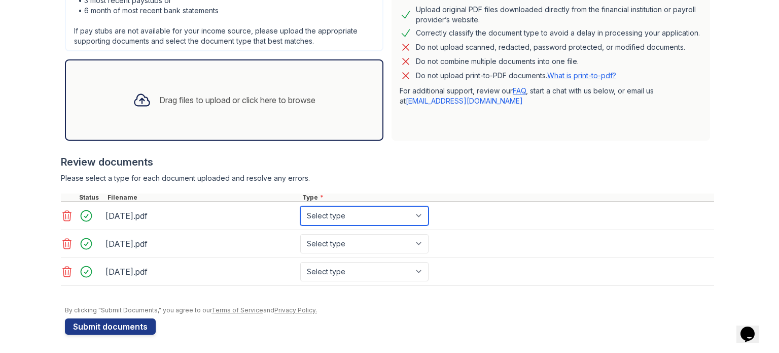  What do you see at coordinates (296, 309) in the screenshot?
I see `a: Privacy Policy.` at bounding box center [296, 309].